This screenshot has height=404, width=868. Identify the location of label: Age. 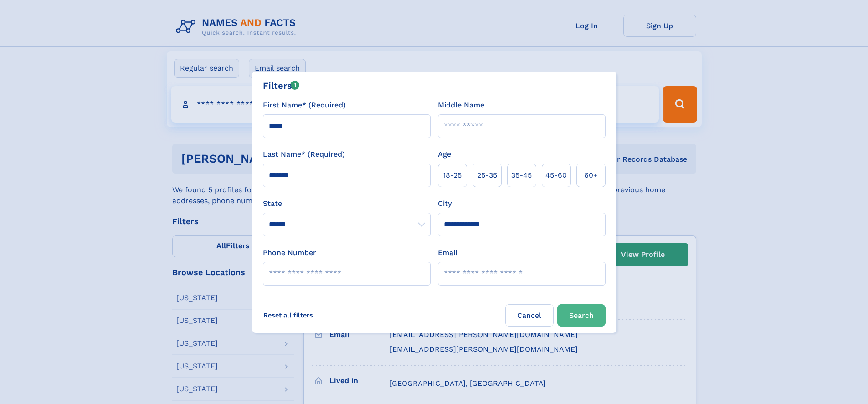
(444, 154).